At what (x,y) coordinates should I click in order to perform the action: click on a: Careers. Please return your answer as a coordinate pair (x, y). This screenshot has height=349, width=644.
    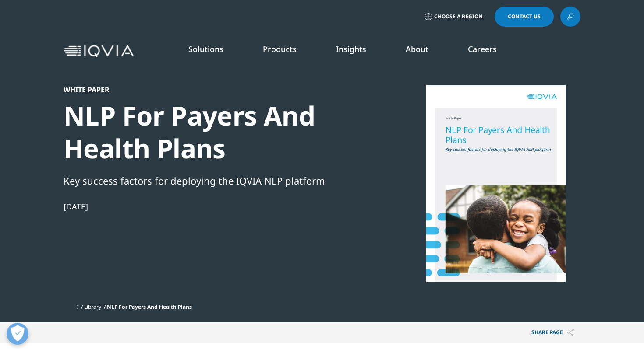
    Looking at the image, I should click on (482, 49).